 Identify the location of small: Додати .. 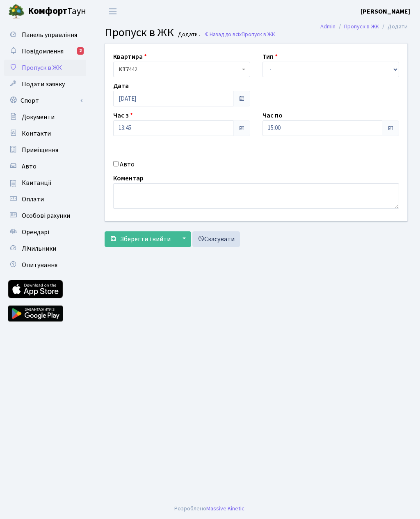
(188, 34).